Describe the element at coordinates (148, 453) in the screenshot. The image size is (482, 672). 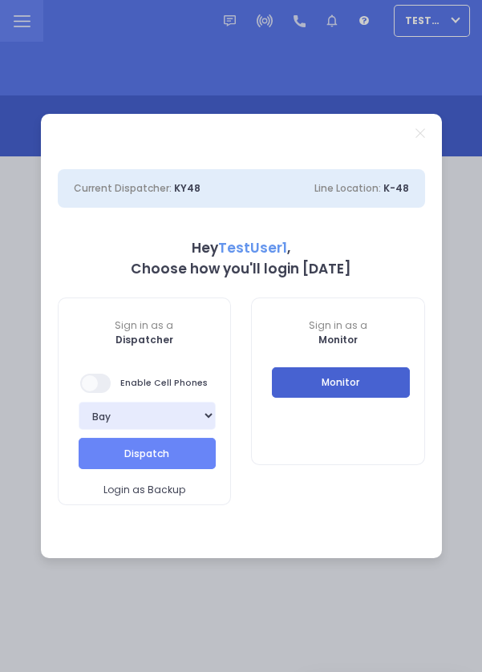
I see `button: Dispatch` at that location.